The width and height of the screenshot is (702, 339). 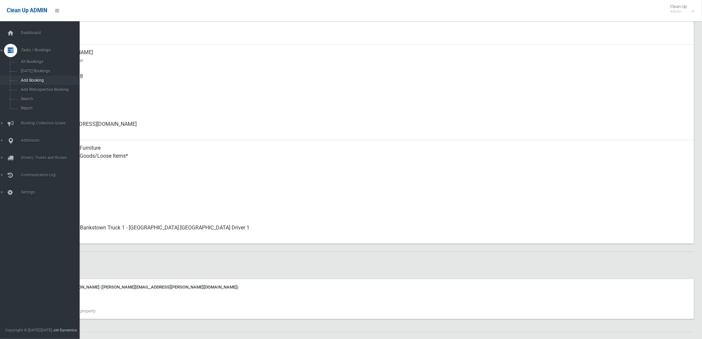 What do you see at coordinates (52, 33) in the screenshot?
I see `span: Dashboard` at bounding box center [52, 33].